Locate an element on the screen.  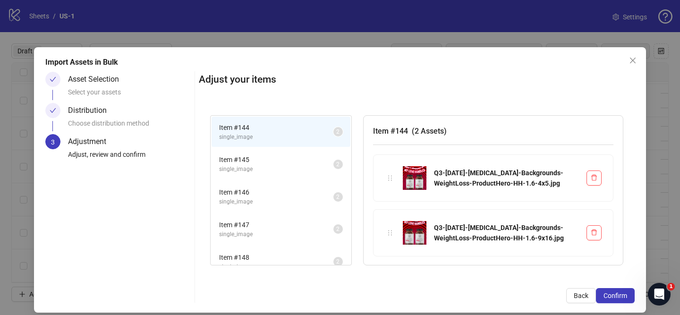
span: Item # 145 is located at coordinates (276, 160).